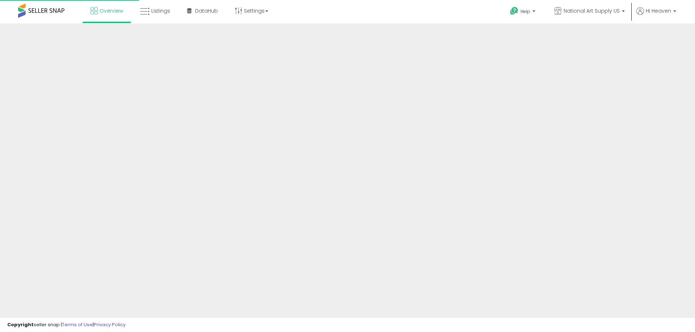  What do you see at coordinates (523, 12) in the screenshot?
I see `a: Help` at bounding box center [523, 12].